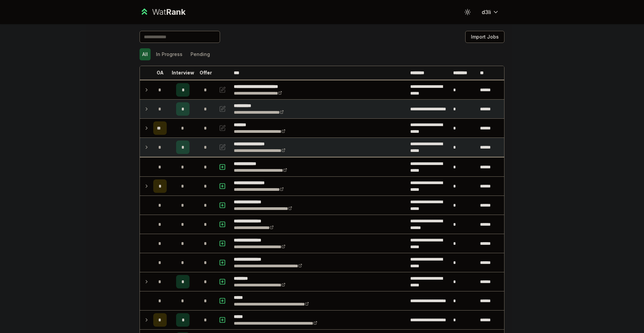 This screenshot has height=333, width=644. What do you see at coordinates (490, 12) in the screenshot?
I see `button: d3li` at bounding box center [490, 12].